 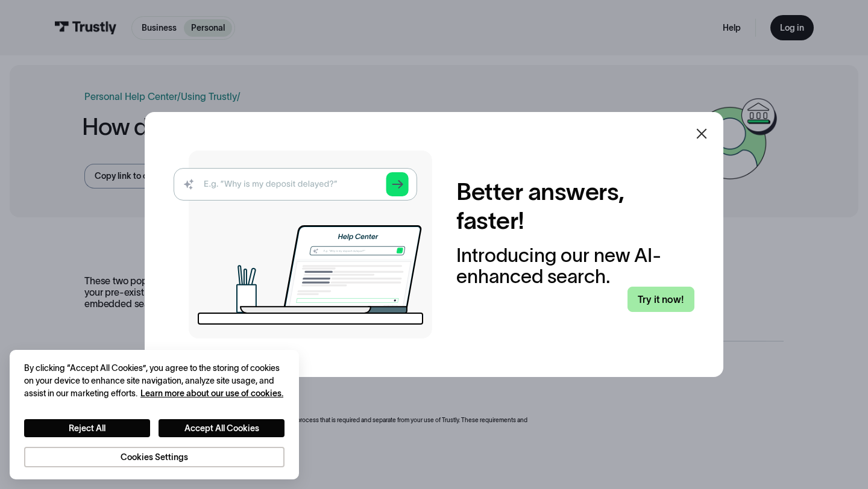 I want to click on h2: Better answers, faster!, so click(x=575, y=206).